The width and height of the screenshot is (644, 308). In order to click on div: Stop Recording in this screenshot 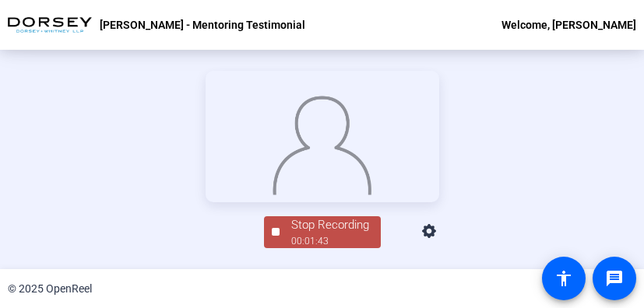, I will do `click(330, 225)`.